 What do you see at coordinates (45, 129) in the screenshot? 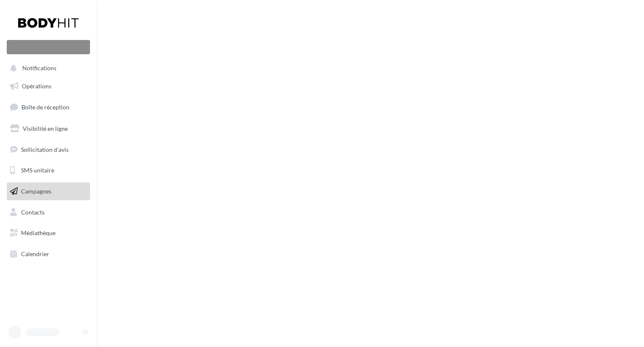
I see `span: Visibilité en ligne` at bounding box center [45, 129].